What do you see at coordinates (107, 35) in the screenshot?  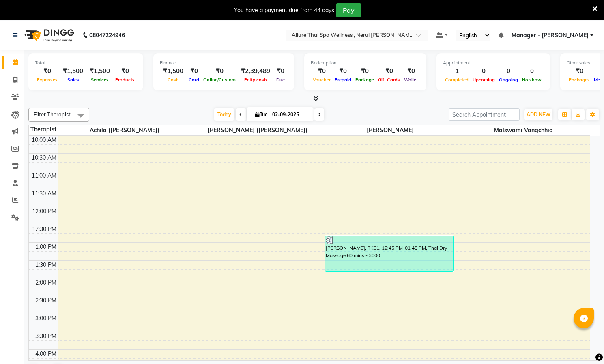 I see `b: 08047224946` at bounding box center [107, 35].